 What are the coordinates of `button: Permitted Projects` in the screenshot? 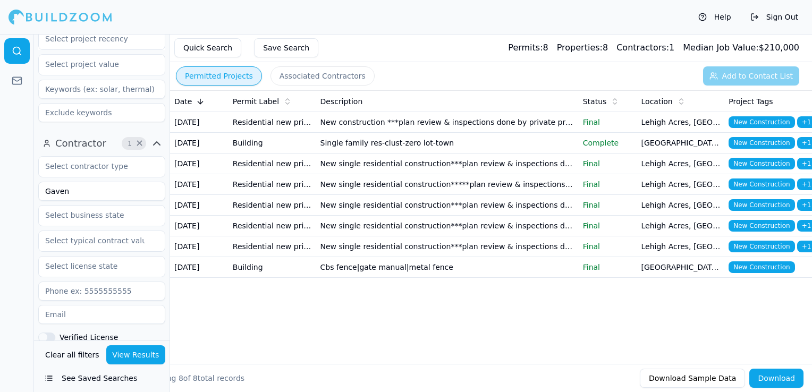 It's located at (219, 76).